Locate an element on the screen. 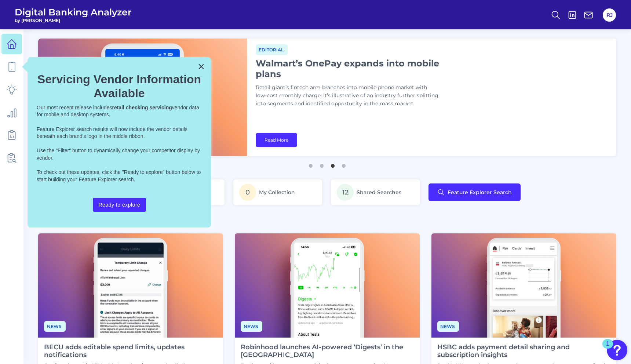 This screenshot has width=631, height=364. img: News - Phone (1).png is located at coordinates (327, 285).